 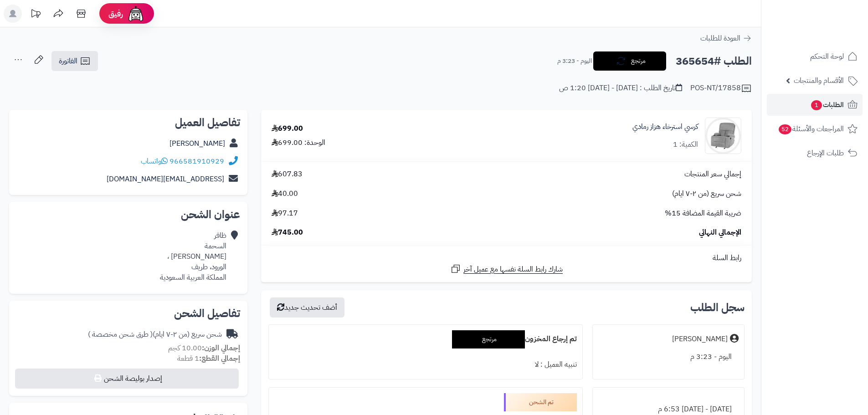 I want to click on a: المراجعات والأسئلة52, so click(x=814, y=129).